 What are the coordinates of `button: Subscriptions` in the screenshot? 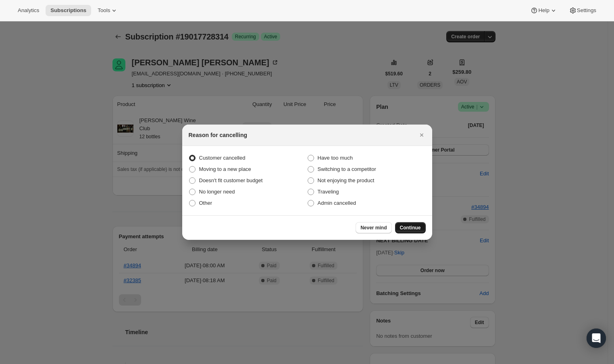 It's located at (68, 10).